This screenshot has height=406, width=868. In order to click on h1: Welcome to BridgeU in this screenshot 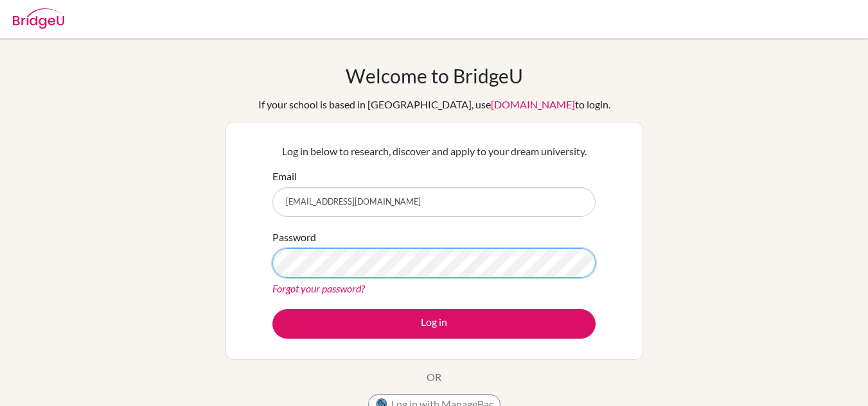, I will do `click(434, 76)`.